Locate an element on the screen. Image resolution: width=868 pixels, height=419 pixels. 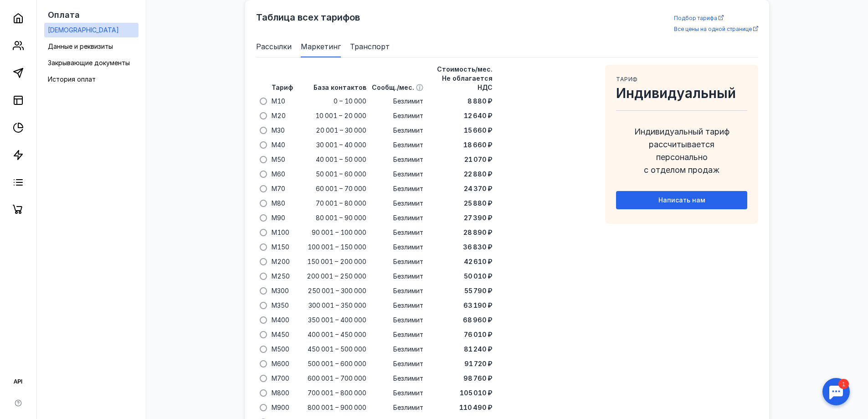
span: M600 is located at coordinates (280, 364).